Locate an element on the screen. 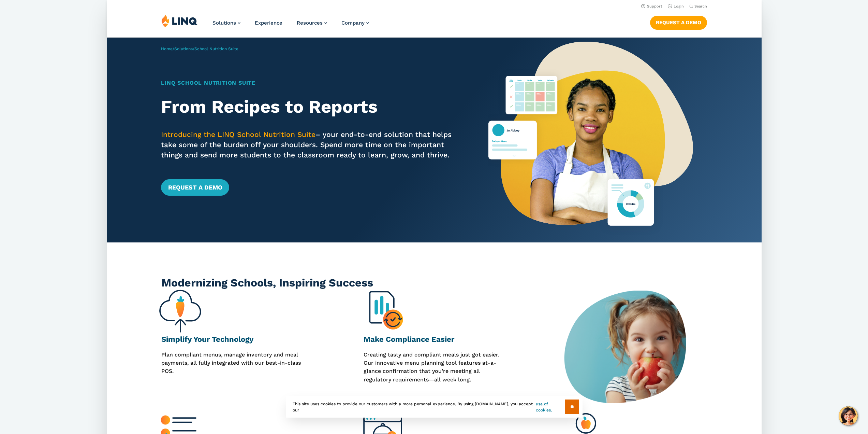 The height and width of the screenshot is (434, 868). h2: Modernizing Schools, Inspiring Success is located at coordinates (434, 282).